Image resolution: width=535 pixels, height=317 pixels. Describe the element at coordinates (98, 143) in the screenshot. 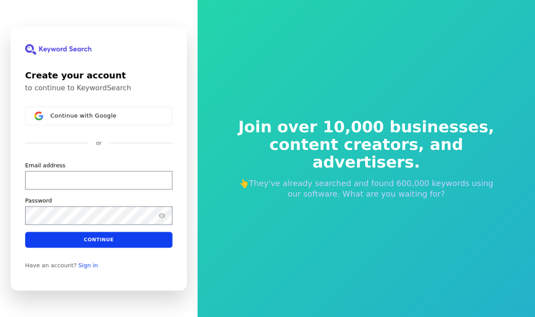

I see `p: or` at that location.